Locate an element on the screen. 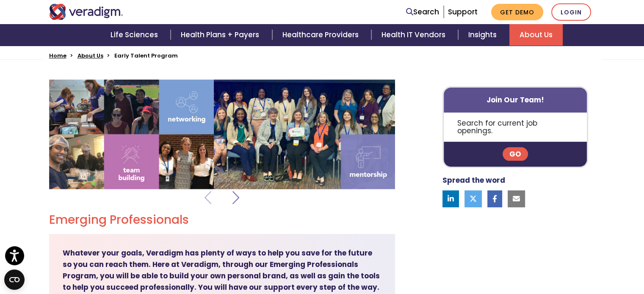 Image resolution: width=644 pixels, height=294 pixels. p: Search for current job openings. is located at coordinates (515, 127).